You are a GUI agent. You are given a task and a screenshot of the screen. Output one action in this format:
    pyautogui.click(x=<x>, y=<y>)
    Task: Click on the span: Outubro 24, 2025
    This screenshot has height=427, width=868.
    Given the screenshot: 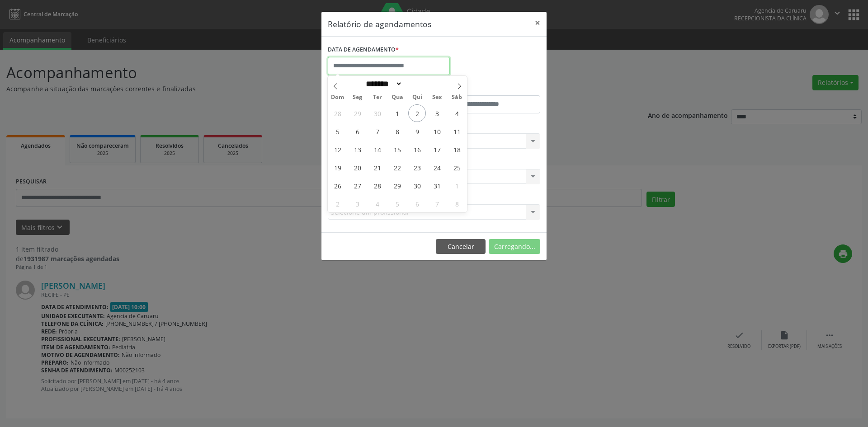 What is the action you would take?
    pyautogui.click(x=436, y=167)
    